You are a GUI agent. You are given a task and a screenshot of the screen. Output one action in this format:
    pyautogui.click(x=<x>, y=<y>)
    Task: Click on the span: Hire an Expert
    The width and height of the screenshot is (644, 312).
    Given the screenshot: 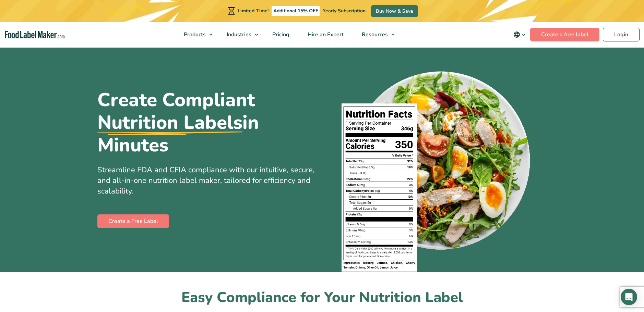 What is the action you would take?
    pyautogui.click(x=325, y=35)
    